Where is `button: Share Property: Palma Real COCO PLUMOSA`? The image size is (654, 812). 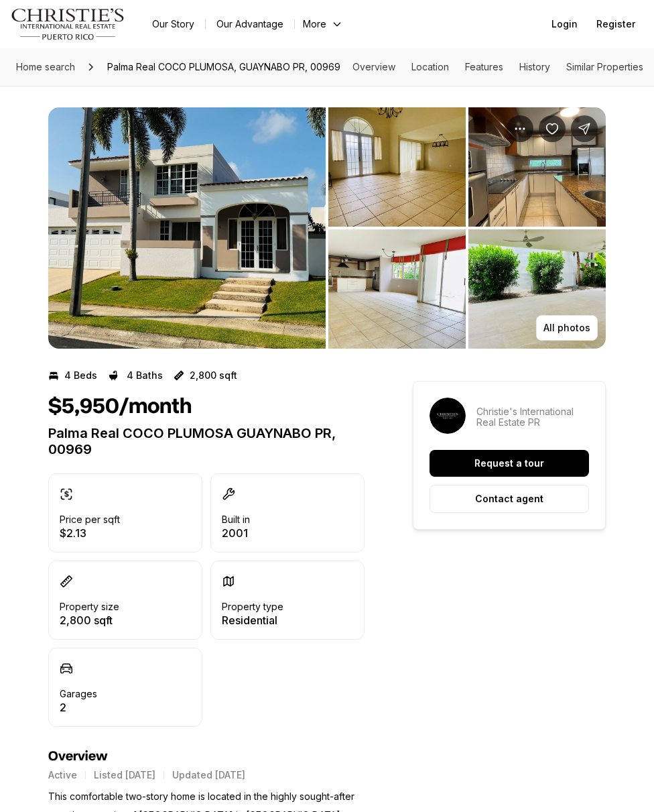 button: Share Property: Palma Real COCO PLUMOSA is located at coordinates (584, 129).